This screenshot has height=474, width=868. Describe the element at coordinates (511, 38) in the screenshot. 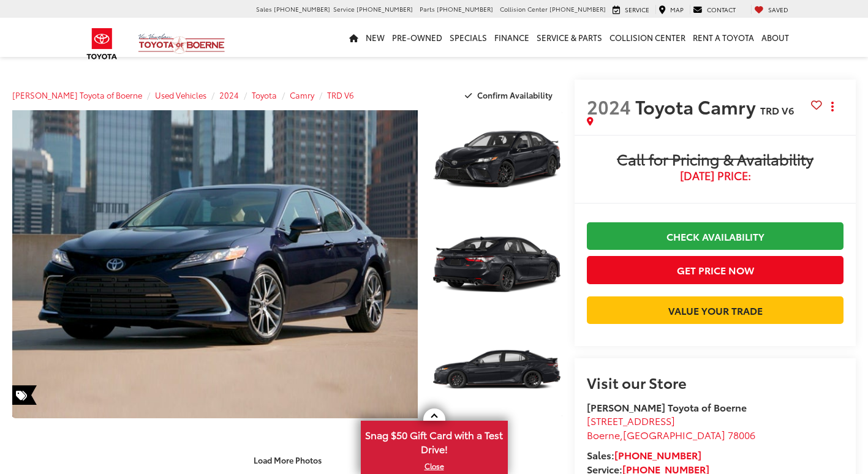

I see `a: Finance` at that location.